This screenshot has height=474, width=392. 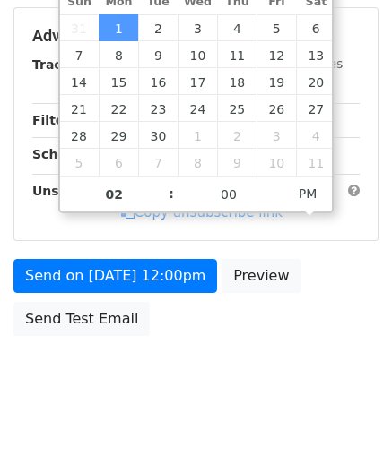 I want to click on span: September 7, 2025, so click(x=80, y=55).